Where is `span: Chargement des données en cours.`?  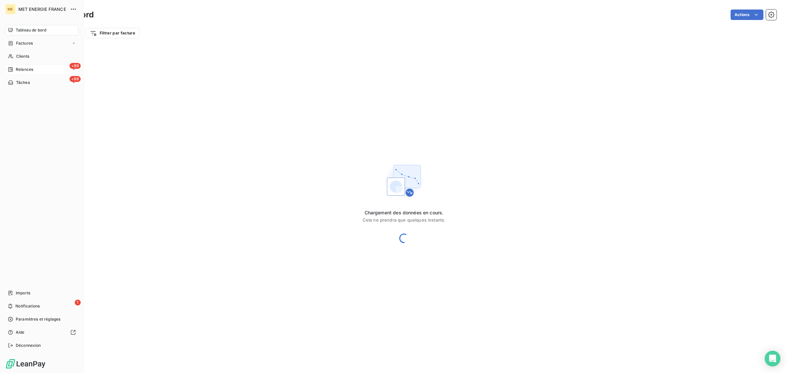
span: Chargement des données en cours. is located at coordinates (404, 213).